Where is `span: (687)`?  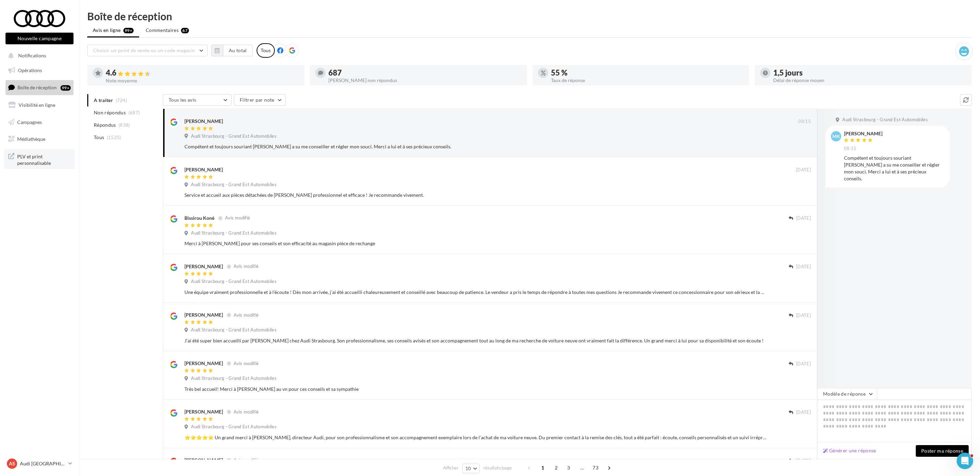 span: (687) is located at coordinates (135, 113).